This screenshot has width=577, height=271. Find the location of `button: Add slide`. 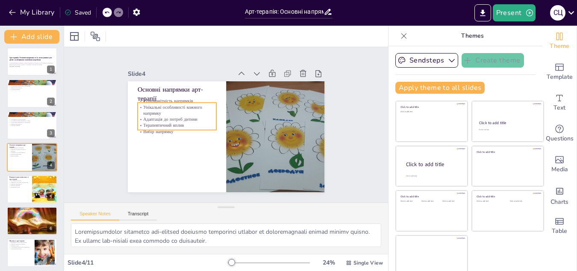

button: Add slide is located at coordinates (32, 37).